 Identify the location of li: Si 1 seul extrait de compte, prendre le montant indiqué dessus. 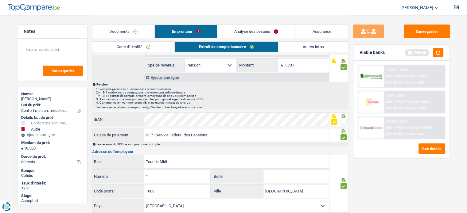
(225, 92).